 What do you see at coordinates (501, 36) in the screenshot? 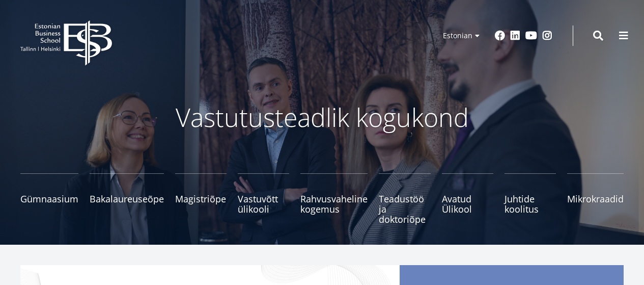
I see `a: Facebook` at bounding box center [501, 36].